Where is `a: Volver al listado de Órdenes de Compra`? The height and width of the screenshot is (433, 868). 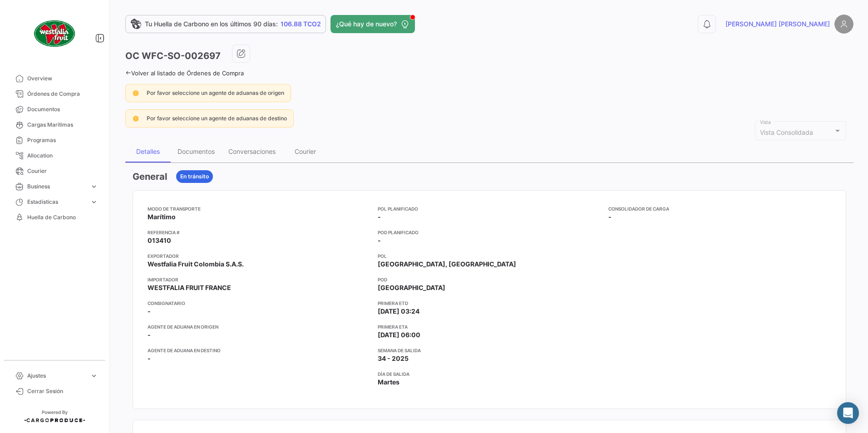 a: Volver al listado de Órdenes de Compra is located at coordinates (185, 73).